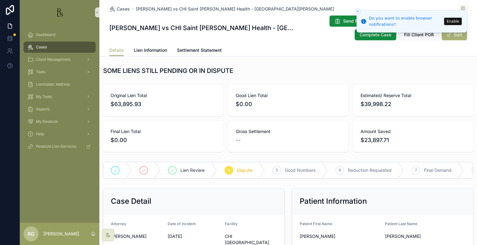 This screenshot has width=477, height=245. I want to click on button: Edit, so click(454, 35).